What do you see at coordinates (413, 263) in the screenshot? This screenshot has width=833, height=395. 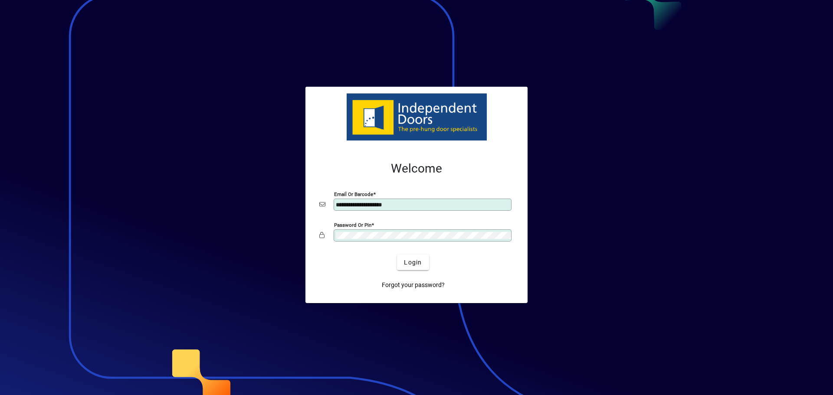 I see `button: Login` at bounding box center [413, 263].